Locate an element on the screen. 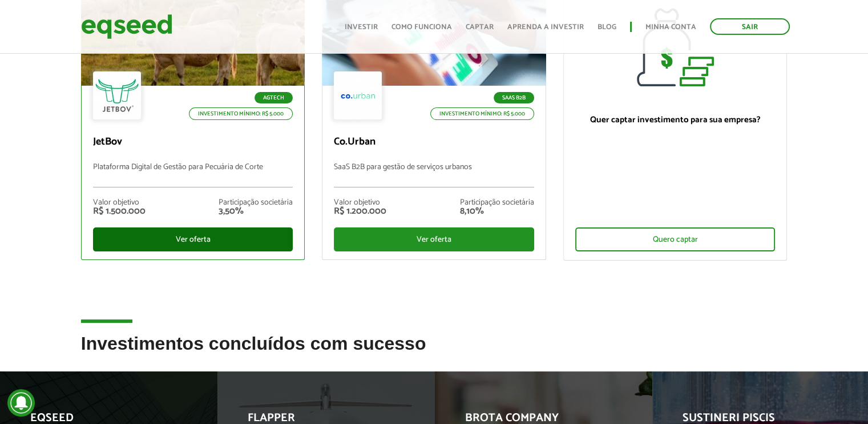 This screenshot has height=424, width=868. h2: Investimentos concluídos com sucesso is located at coordinates (434, 352).